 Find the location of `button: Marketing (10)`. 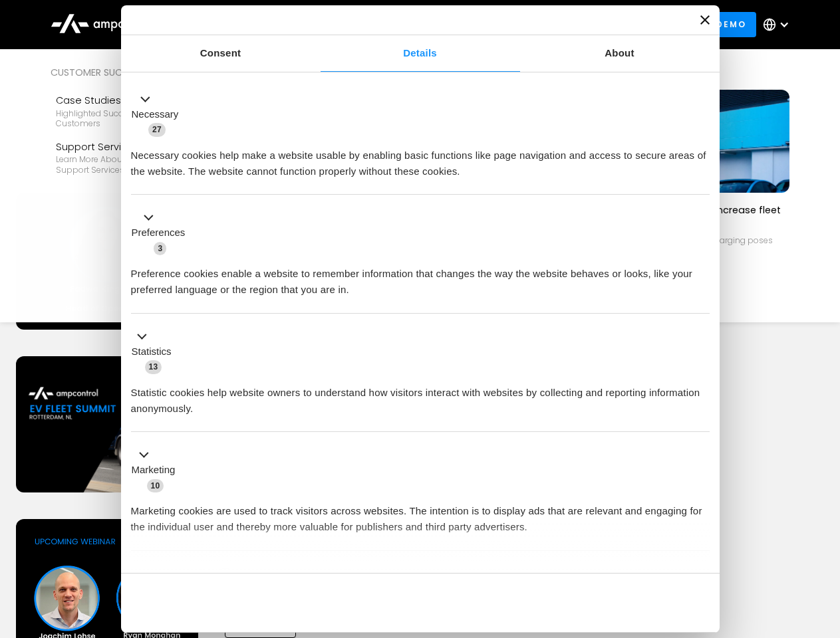

button: Marketing (10) is located at coordinates (157, 471).